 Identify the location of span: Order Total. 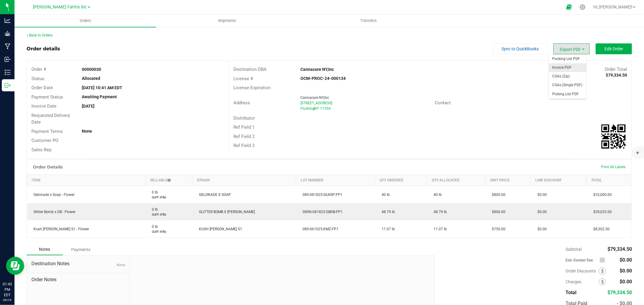
(616, 69).